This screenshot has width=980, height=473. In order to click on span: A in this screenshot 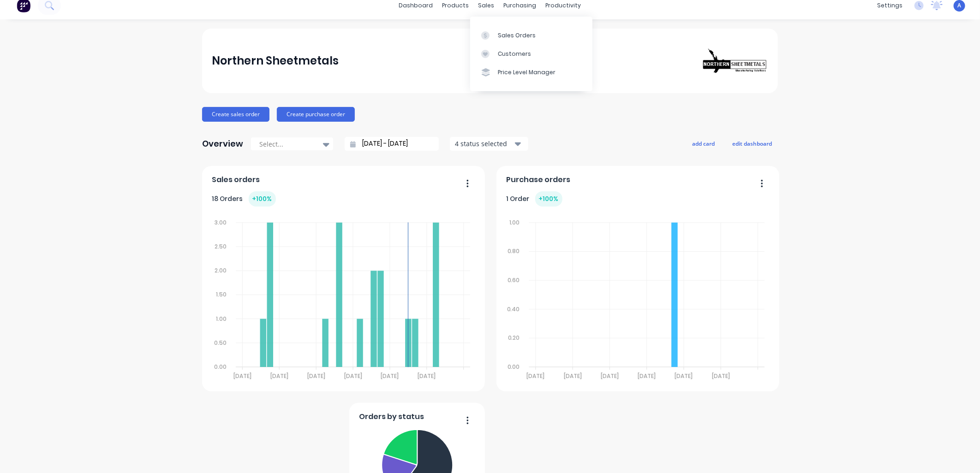, I will do `click(959, 6)`.